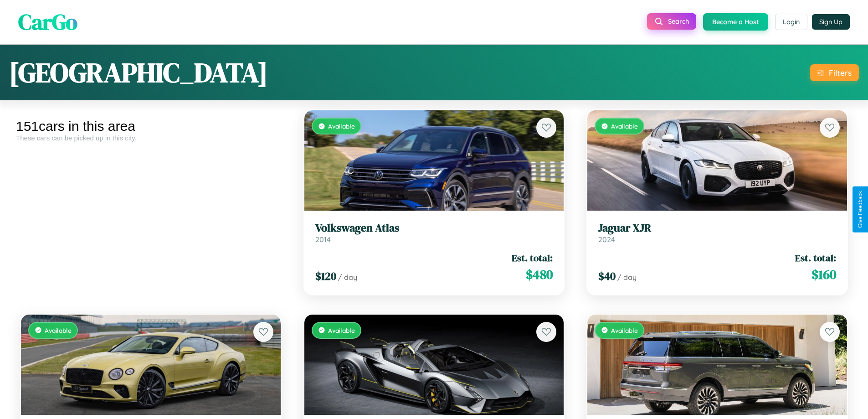  What do you see at coordinates (860, 209) in the screenshot?
I see `div: Give Feedback` at bounding box center [860, 209].